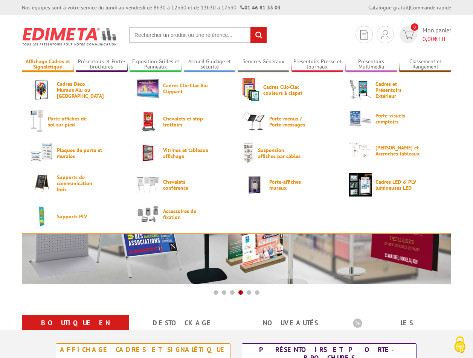 This screenshot has height=358, width=473. Describe the element at coordinates (79, 216) in the screenshot. I see `span: Supports PLV` at that location.